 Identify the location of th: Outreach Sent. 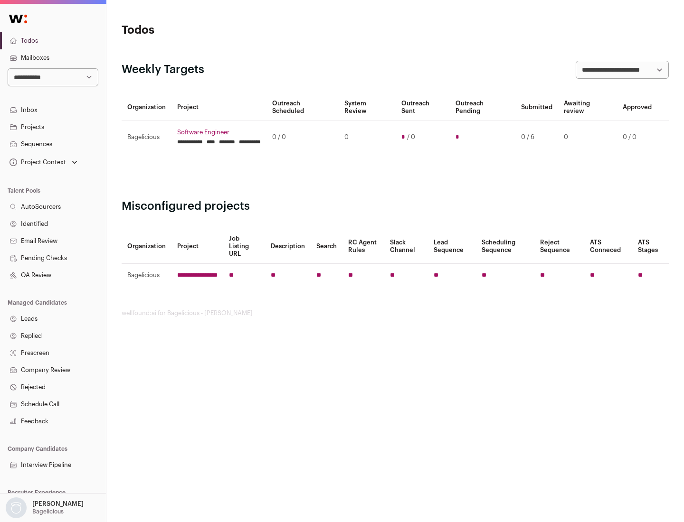
(423, 107).